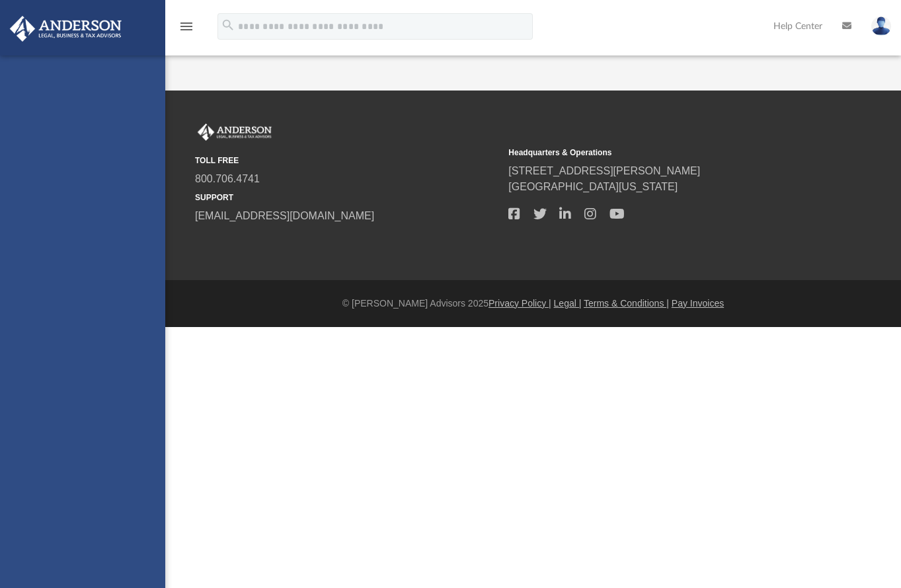 The image size is (901, 588). What do you see at coordinates (626, 303) in the screenshot?
I see `a: Terms & Conditions |` at bounding box center [626, 303].